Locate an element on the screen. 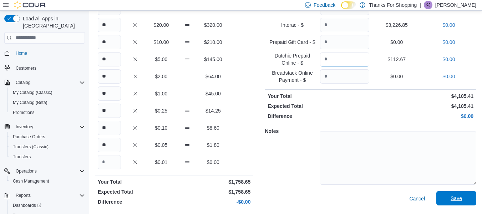 The width and height of the screenshot is (482, 214). span: My Catalog (Classic) is located at coordinates (32, 92).